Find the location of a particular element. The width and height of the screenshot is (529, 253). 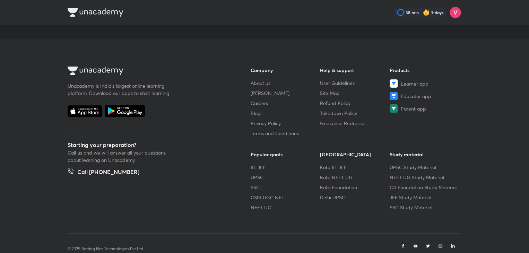

span: Careers is located at coordinates (259, 103).